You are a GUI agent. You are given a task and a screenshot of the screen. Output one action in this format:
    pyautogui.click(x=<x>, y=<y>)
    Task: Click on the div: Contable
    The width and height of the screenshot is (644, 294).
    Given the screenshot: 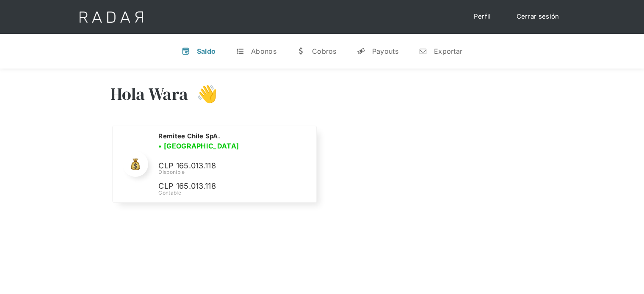 What is the action you would take?
    pyautogui.click(x=232, y=193)
    